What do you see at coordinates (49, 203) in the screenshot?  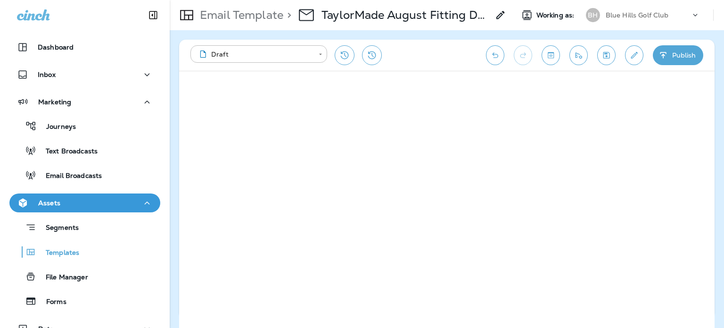 I see `p: Assets` at bounding box center [49, 203].